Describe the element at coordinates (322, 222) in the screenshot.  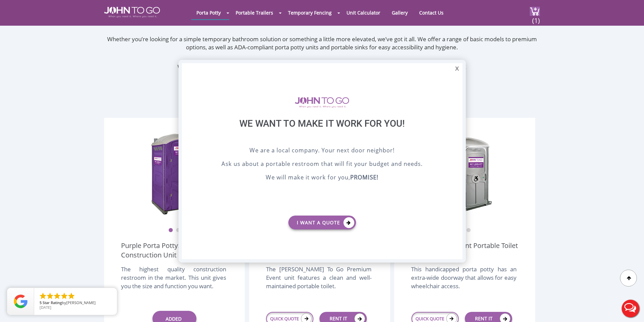
I see `a: I want a Quote` at that location.